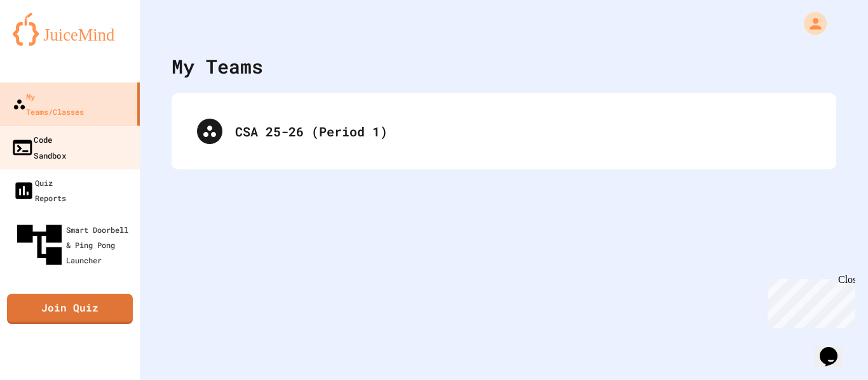 Image resolution: width=868 pixels, height=380 pixels. Describe the element at coordinates (810, 23) in the screenshot. I see `div: My Account` at that location.